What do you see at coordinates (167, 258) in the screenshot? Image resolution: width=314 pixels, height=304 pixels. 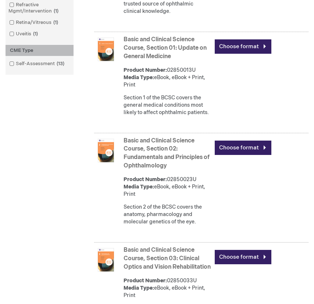 I see `a: Basic and Clinical Science Course, Section 03: Clinical Optics and Vision Rehabilitation` at bounding box center [167, 258].